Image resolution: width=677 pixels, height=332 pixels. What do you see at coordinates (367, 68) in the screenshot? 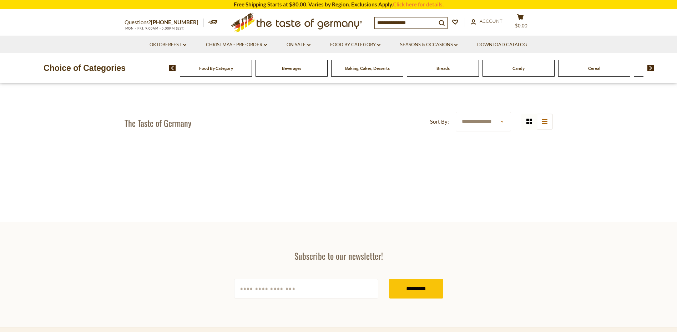
I see `a: Baking, Cakes, Desserts` at bounding box center [367, 68].